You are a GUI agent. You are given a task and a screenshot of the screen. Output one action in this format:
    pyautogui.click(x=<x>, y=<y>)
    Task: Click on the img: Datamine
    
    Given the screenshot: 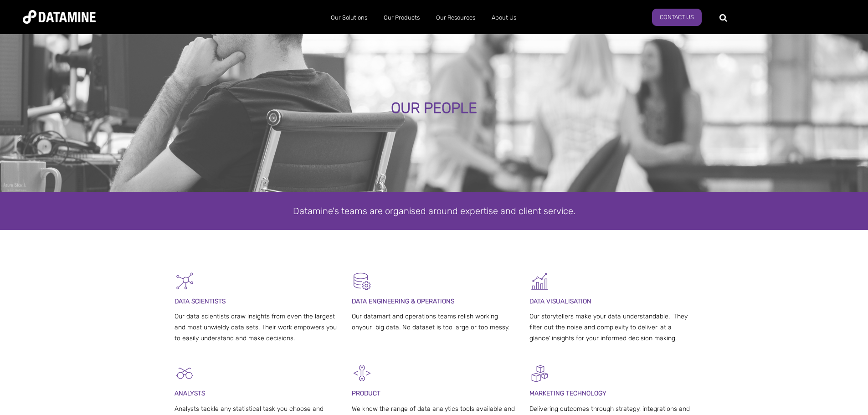 What is the action you would take?
    pyautogui.click(x=59, y=17)
    